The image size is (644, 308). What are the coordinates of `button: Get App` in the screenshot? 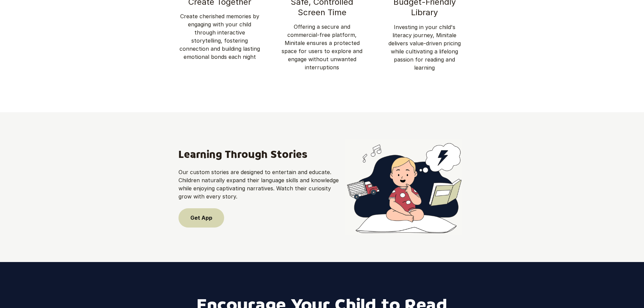 It's located at (201, 218).